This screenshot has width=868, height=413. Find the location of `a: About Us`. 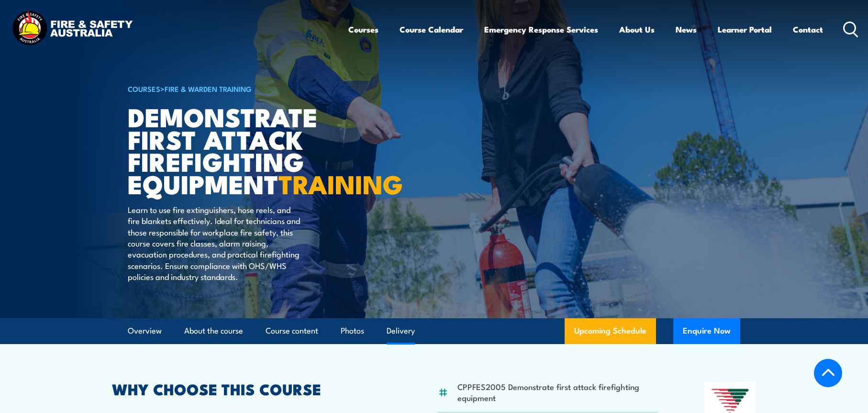

a: About Us is located at coordinates (637, 29).